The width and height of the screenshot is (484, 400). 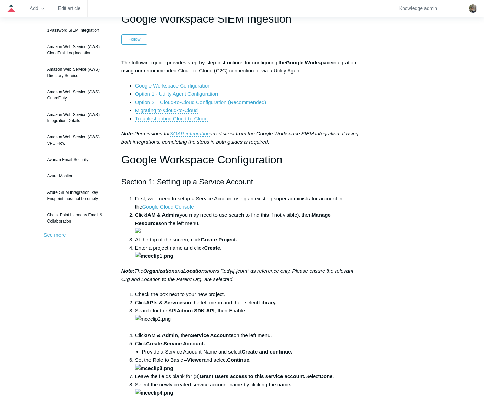 I want to click on a: Google Workspace Configuration, so click(x=173, y=86).